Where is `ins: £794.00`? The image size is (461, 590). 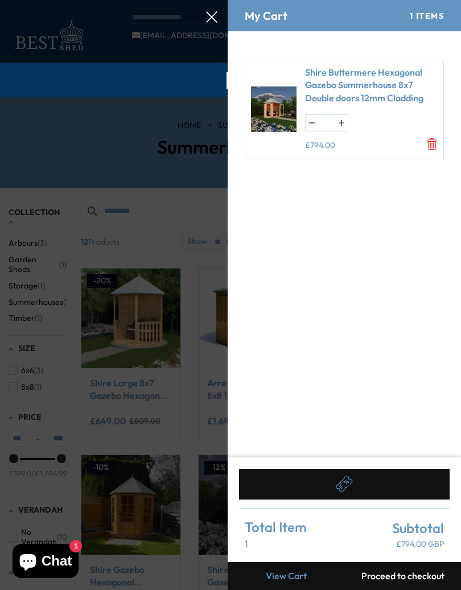
ins: £794.00 is located at coordinates (320, 146).